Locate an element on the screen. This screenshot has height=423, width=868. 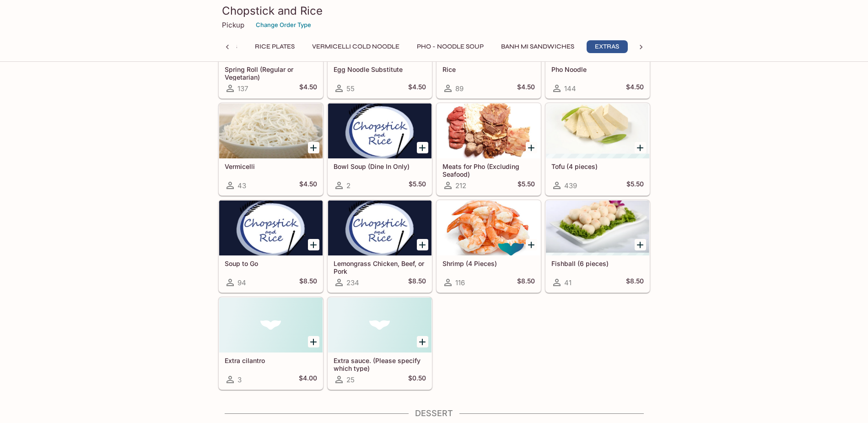
h5: Egg Noodle Substitute is located at coordinates (380, 69).